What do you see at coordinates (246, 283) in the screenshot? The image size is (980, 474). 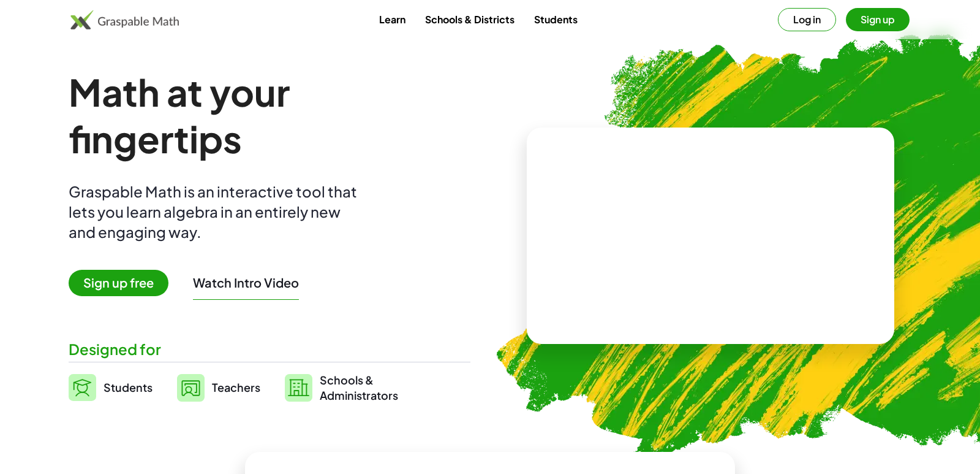 I see `button: Watch Intro Video` at bounding box center [246, 283].